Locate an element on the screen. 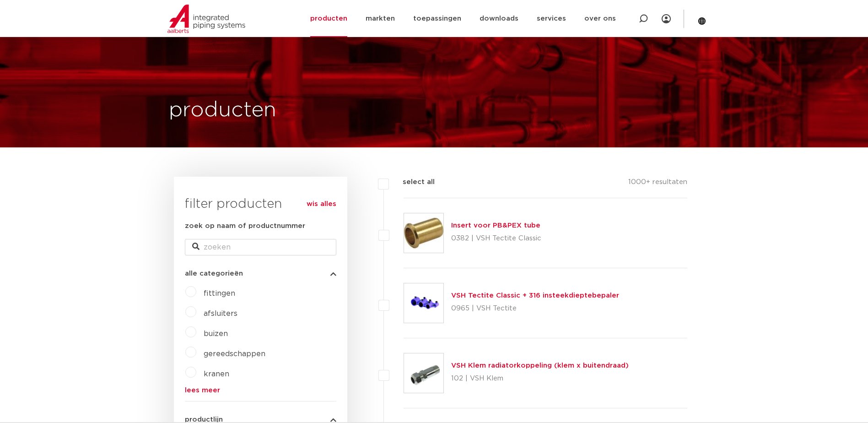 The image size is (868, 423). span: afsluiters is located at coordinates (221, 314).